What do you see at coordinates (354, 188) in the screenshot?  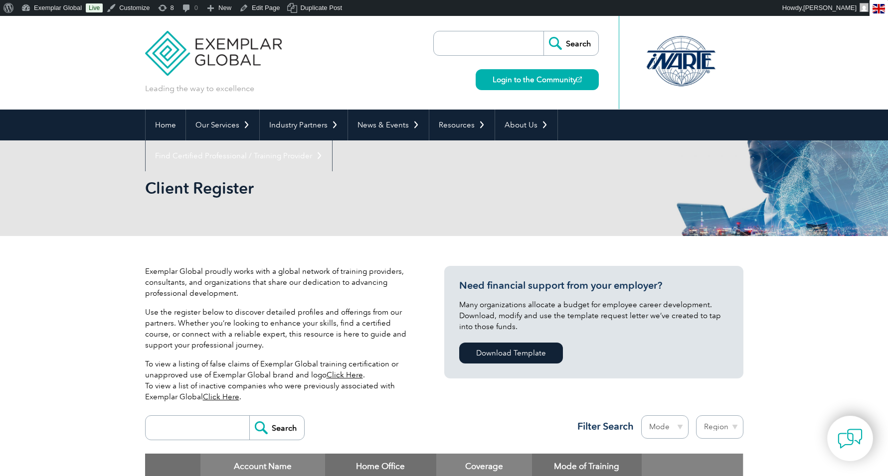 I see `h2: Client Register` at bounding box center [354, 188].